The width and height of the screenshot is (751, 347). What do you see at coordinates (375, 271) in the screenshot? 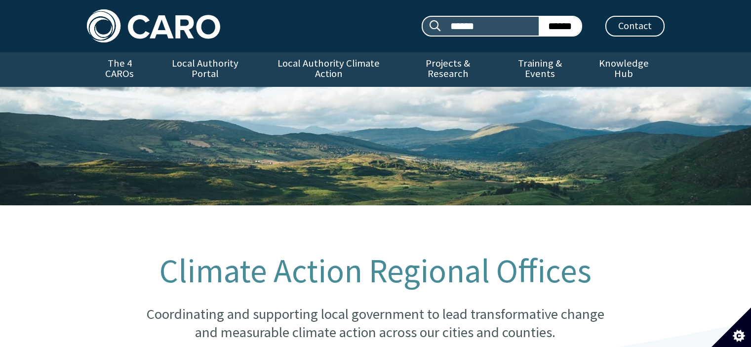
I see `h1: Climate Action Regional Offices` at bounding box center [375, 271].